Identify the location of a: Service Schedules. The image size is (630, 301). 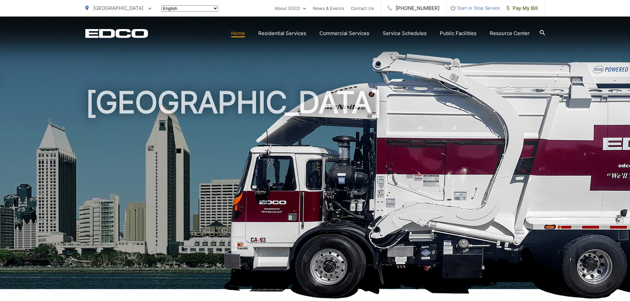
(404, 33).